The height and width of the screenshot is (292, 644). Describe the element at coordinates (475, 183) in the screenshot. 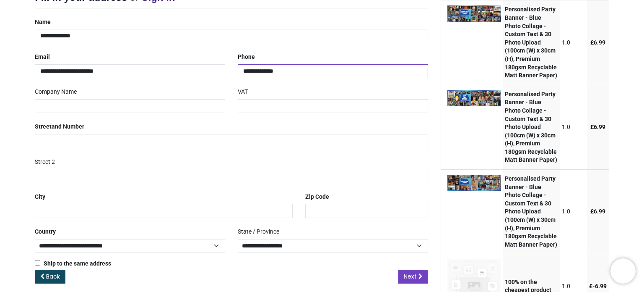

I see `img: +liarEAAAAGSURBVAMAWp+O3M74UF8AAAAASUVORK5CYII=` at that location.